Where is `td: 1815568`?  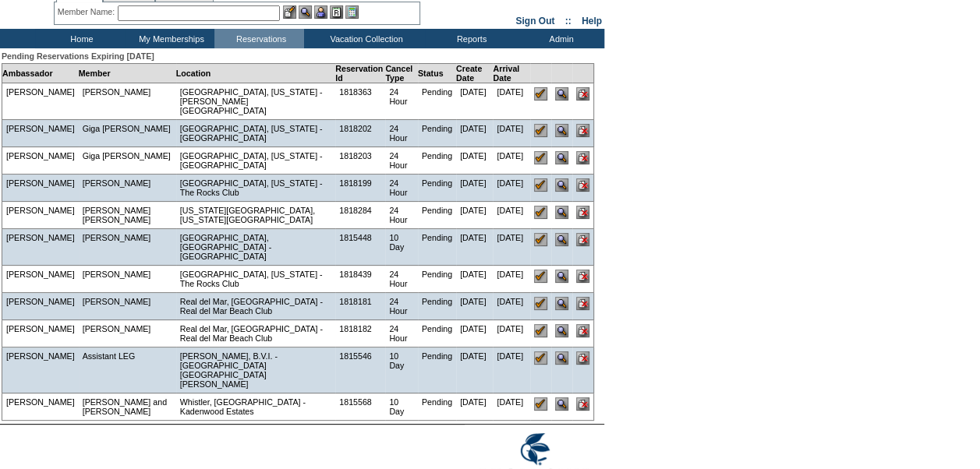 td: 1815568 is located at coordinates (361, 407).